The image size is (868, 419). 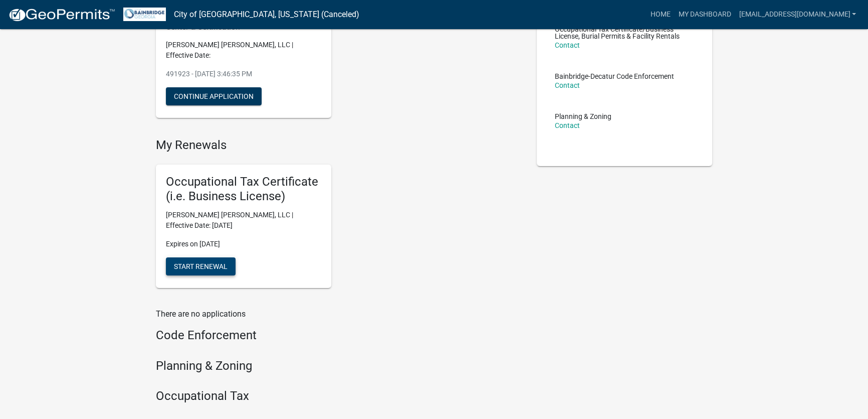 I want to click on h4: Code Enforcement, so click(x=339, y=335).